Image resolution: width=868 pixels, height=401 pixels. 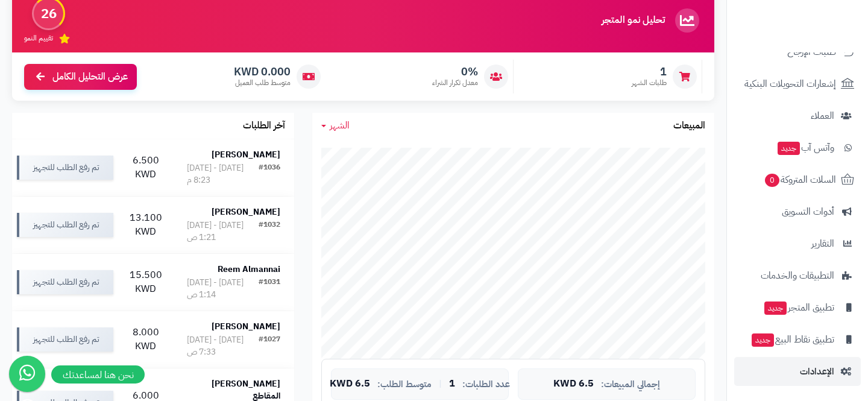 What do you see at coordinates (822, 115) in the screenshot?
I see `span: العملاء` at bounding box center [822, 115].